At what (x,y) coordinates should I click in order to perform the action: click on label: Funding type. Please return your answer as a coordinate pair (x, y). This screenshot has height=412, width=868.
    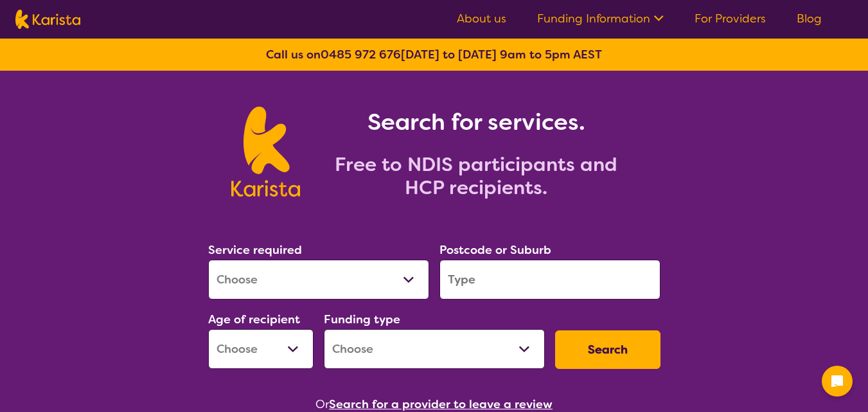
    Looking at the image, I should click on (362, 319).